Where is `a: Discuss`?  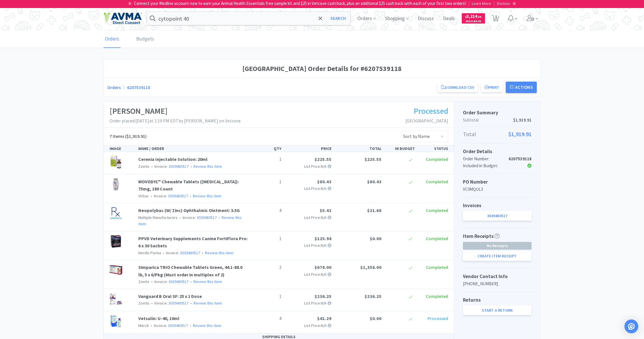
a: Discuss is located at coordinates (426, 19).